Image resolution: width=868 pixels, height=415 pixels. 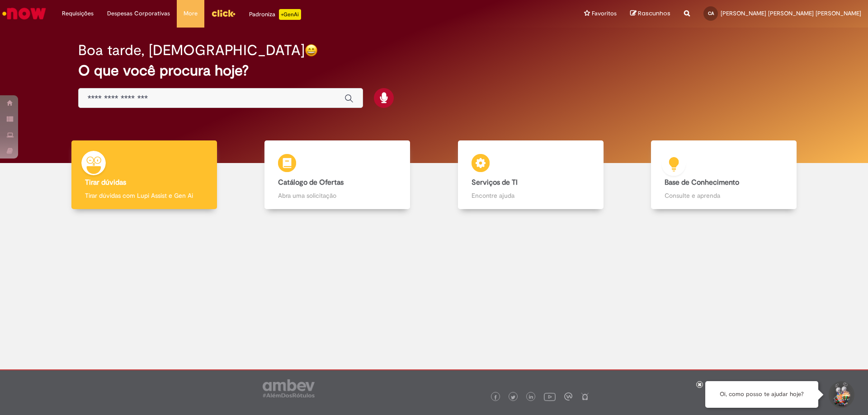 I want to click on b: Base de Conhecimento, so click(x=701, y=182).